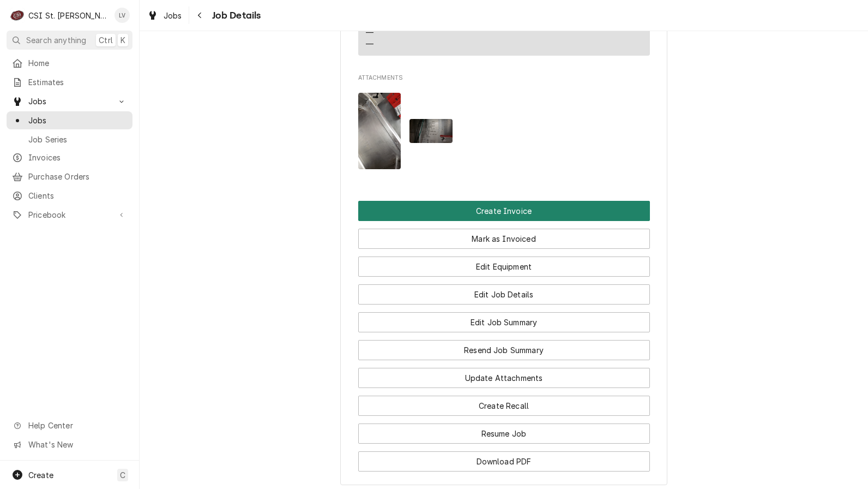 The width and height of the screenshot is (868, 489). Describe the element at coordinates (504, 322) in the screenshot. I see `button: Edit Job Summary` at that location.